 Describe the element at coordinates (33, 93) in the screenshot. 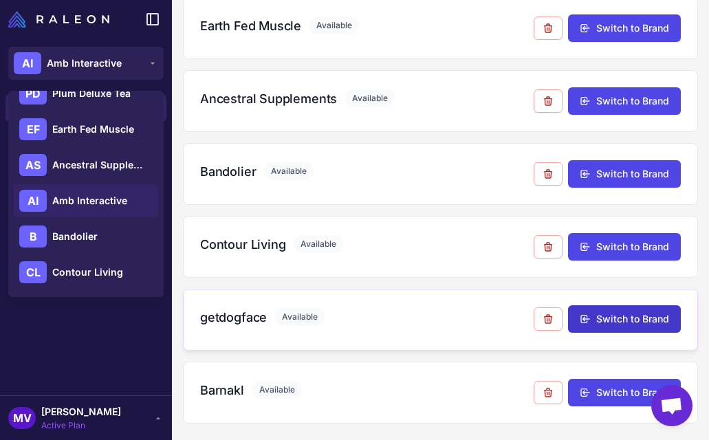

I see `div: PD` at that location.